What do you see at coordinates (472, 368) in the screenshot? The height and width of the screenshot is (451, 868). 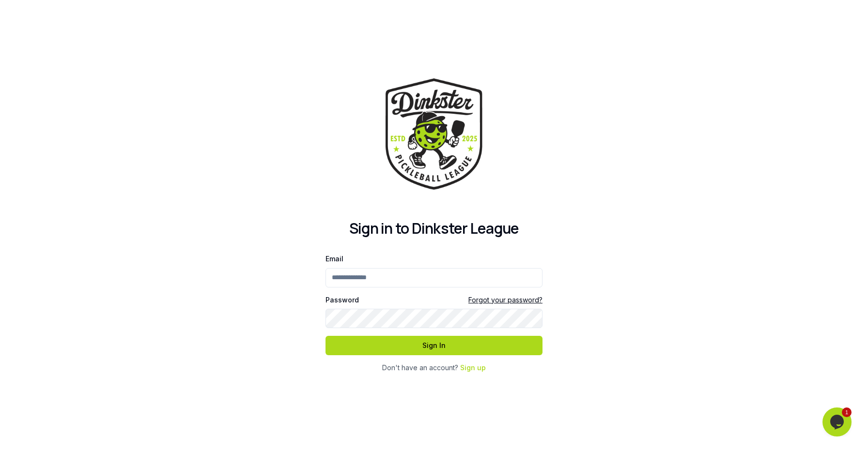 I see `a: Sign up` at bounding box center [472, 368].